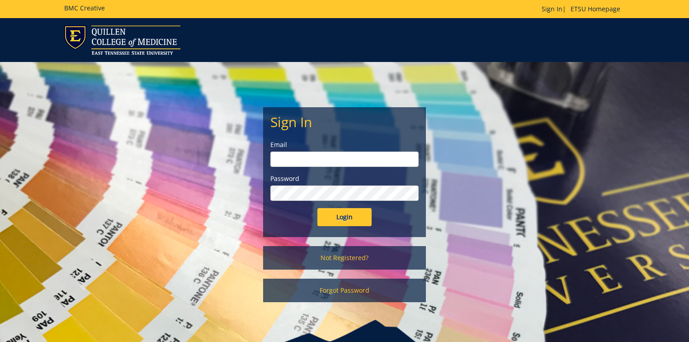 Image resolution: width=689 pixels, height=342 pixels. What do you see at coordinates (552, 9) in the screenshot?
I see `a: Sign In` at bounding box center [552, 9].